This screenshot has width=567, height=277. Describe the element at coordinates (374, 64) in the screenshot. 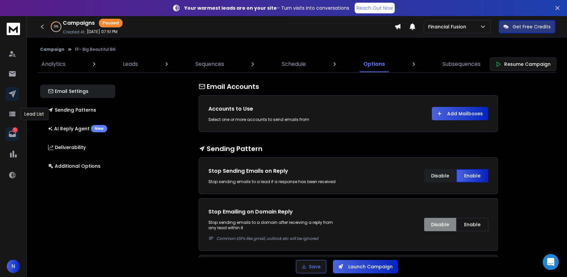

I see `p: Options` at that location.